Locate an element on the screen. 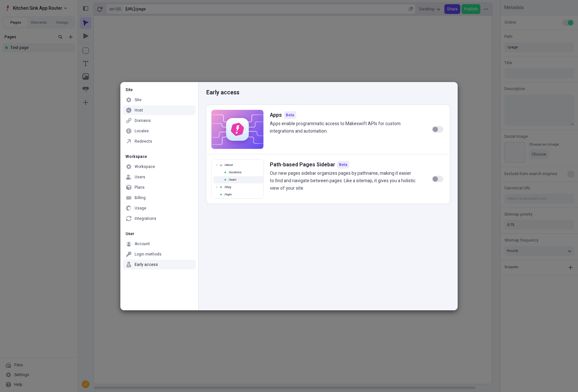  div: Login methods is located at coordinates (148, 254).